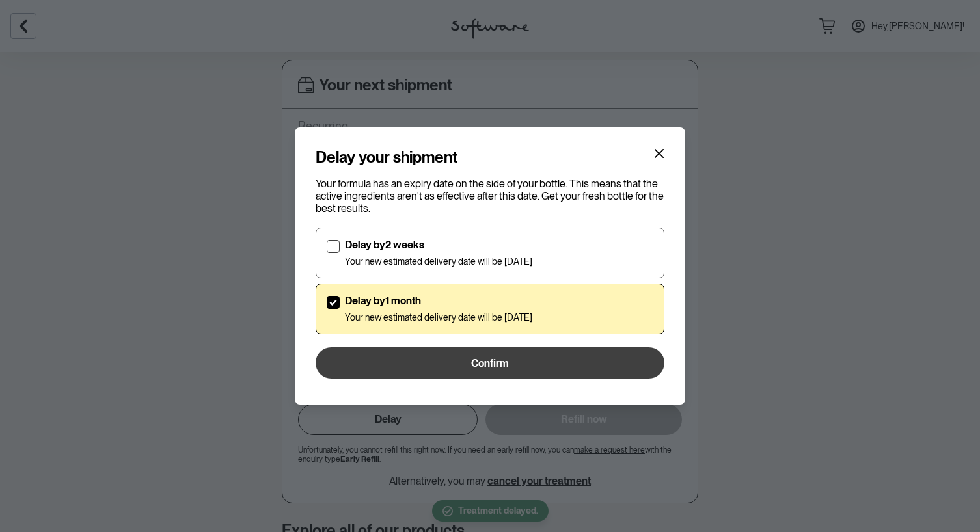  I want to click on button: Confirm, so click(490, 363).